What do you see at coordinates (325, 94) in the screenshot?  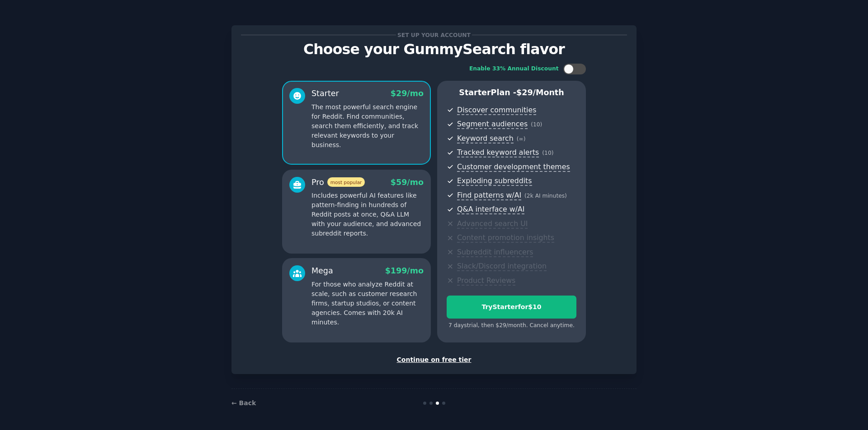 I see `div: Starter` at bounding box center [325, 94].